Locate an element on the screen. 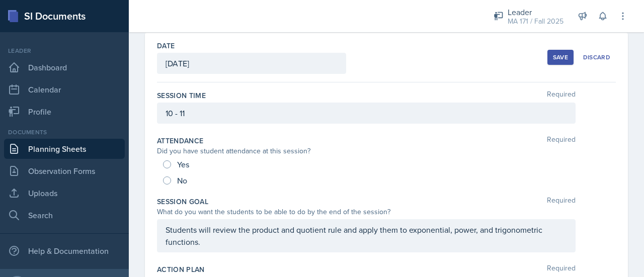 This screenshot has height=277, width=644. span: Yes is located at coordinates (183, 164).